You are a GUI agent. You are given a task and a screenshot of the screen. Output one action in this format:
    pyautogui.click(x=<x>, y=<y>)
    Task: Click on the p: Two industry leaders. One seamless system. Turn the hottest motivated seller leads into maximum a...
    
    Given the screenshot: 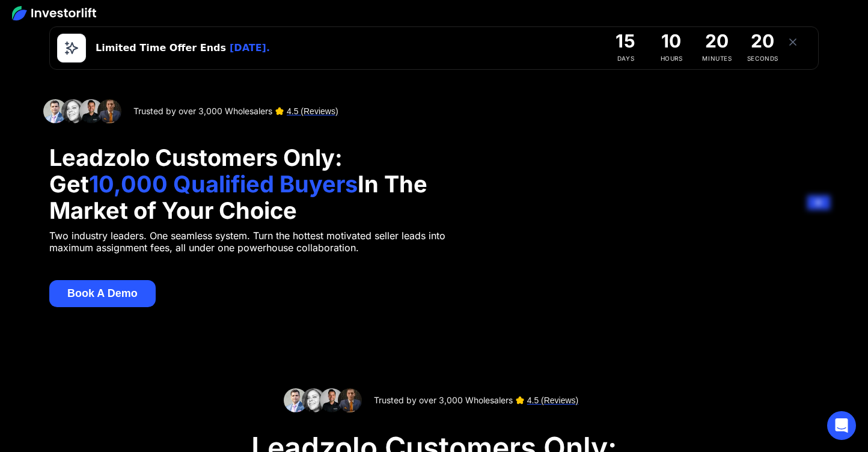 What is the action you would take?
    pyautogui.click(x=261, y=241)
    